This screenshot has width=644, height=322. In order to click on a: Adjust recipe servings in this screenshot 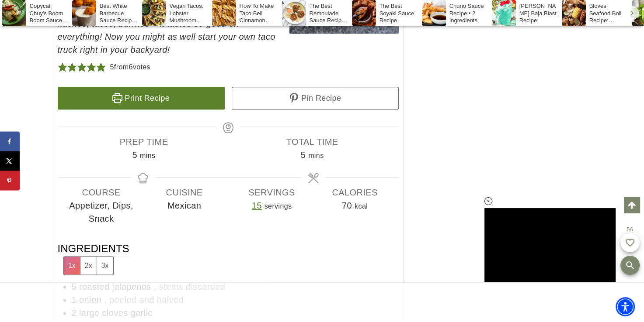, I will do `click(257, 206)`.